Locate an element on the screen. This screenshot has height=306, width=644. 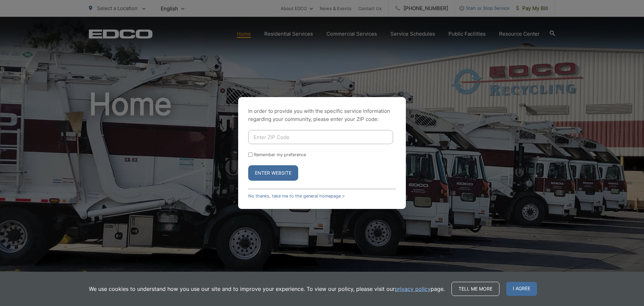
label: Remember my preference is located at coordinates (280, 155).